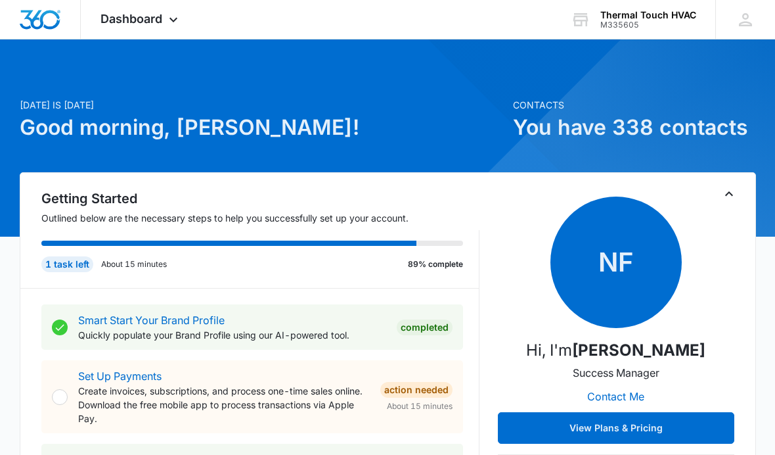  What do you see at coordinates (635, 104) in the screenshot?
I see `p: Contacts` at bounding box center [635, 104].